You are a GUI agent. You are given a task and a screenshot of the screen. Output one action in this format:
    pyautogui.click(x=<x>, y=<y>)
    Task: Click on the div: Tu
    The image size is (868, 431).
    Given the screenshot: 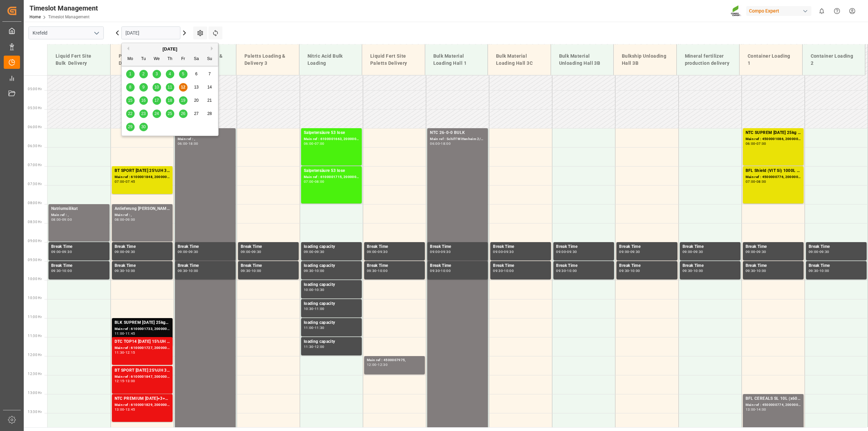 What is the action you would take?
    pyautogui.click(x=143, y=59)
    